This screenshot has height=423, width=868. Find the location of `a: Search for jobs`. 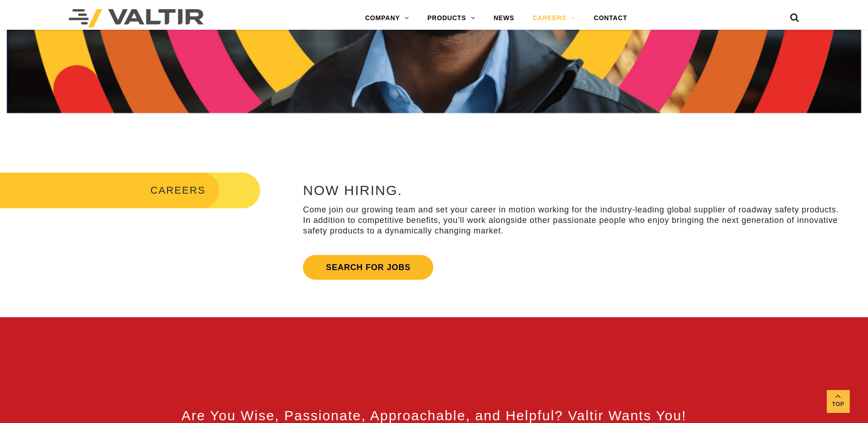

a: Search for jobs is located at coordinates (368, 268).